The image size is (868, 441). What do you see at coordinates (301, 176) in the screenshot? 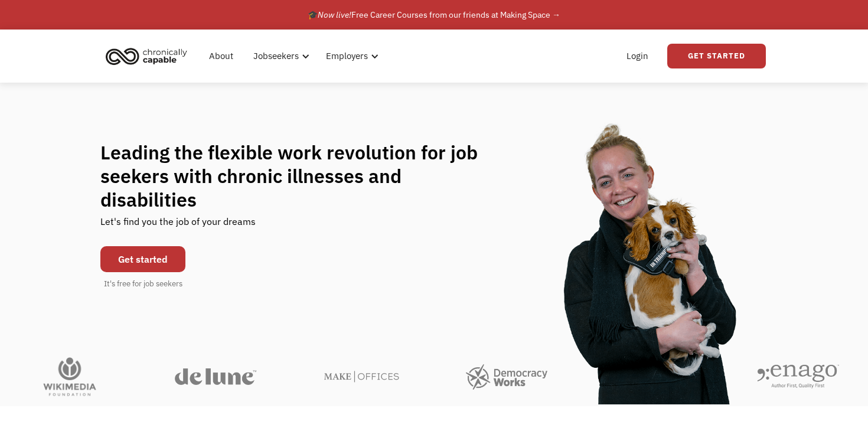
I see `h1: Leading the flexible work revolution for job seekers with chronic illnesses and disabilities` at bounding box center [301, 176].